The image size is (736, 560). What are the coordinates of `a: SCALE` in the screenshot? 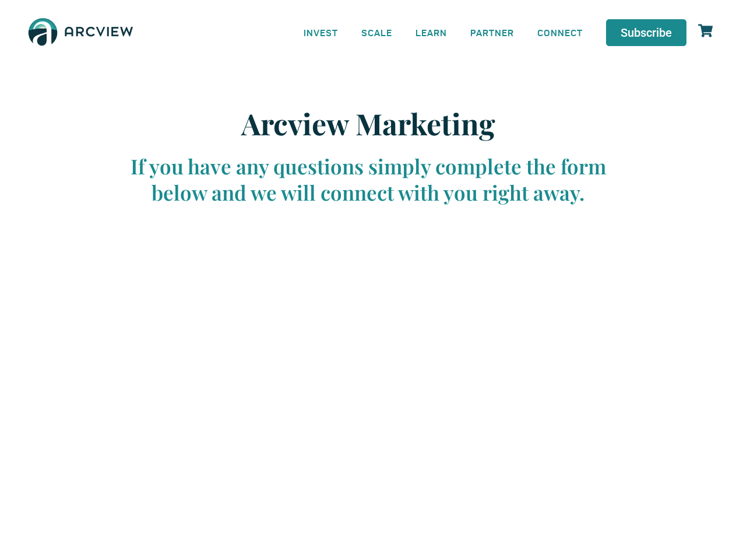 It's located at (377, 32).